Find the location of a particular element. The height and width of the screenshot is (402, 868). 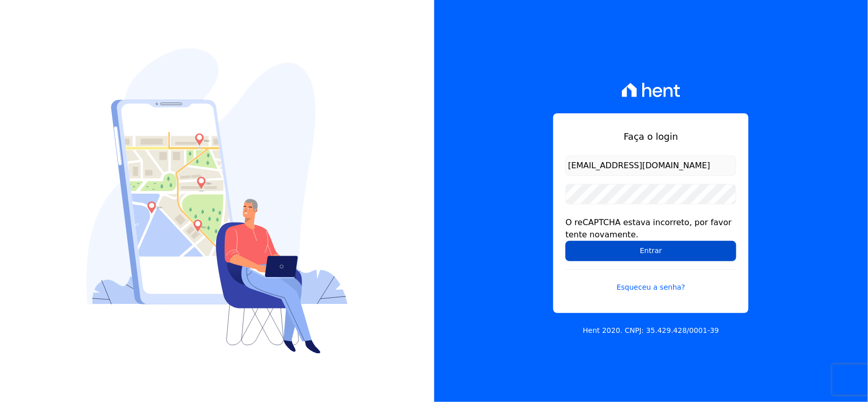

input: Email is located at coordinates (650, 166).